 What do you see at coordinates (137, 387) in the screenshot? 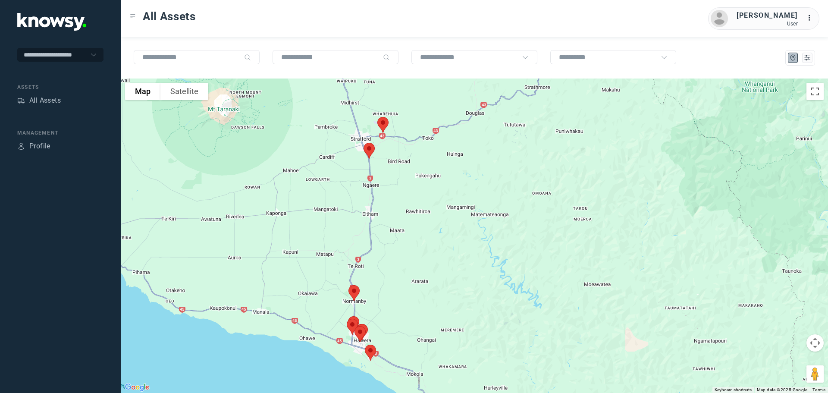
I see `img: Google` at bounding box center [137, 387].